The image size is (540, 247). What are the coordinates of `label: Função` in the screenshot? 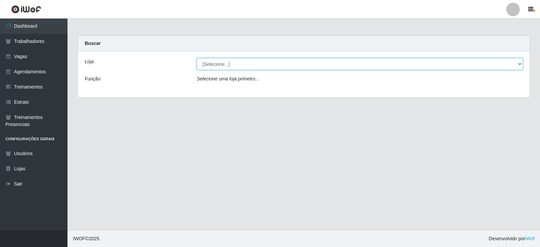 It's located at (92, 79).